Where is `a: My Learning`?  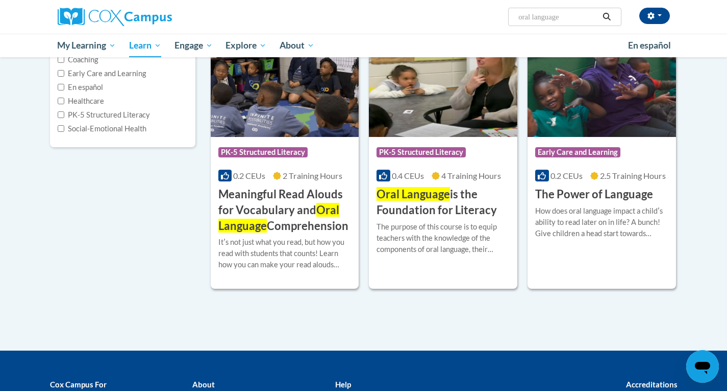 a: My Learning is located at coordinates (87, 45).